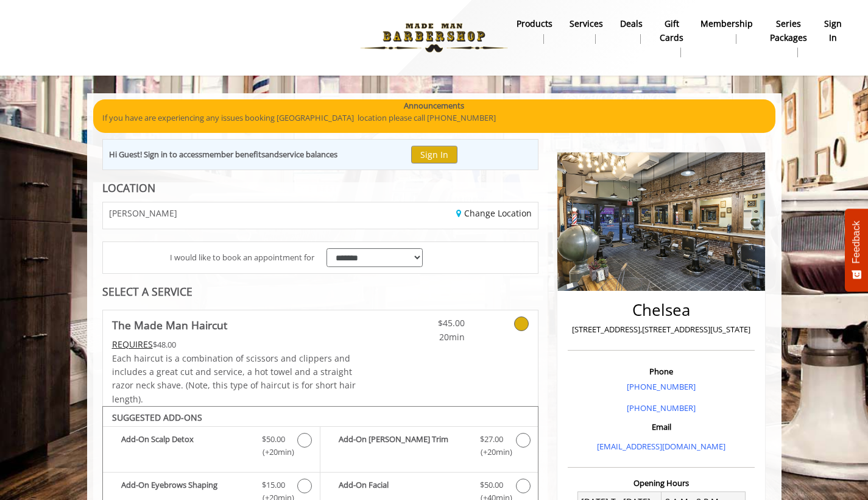 The width and height of the screenshot is (868, 500). Describe the element at coordinates (632, 31) in the screenshot. I see `a: DealsDeals` at that location.